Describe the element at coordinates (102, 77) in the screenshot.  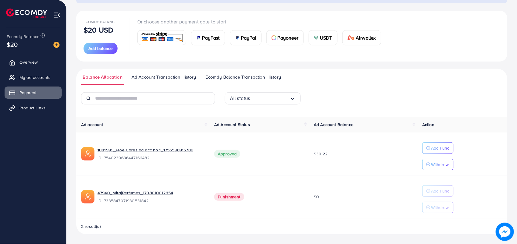
I see `span: Balance Allocation` at that location.